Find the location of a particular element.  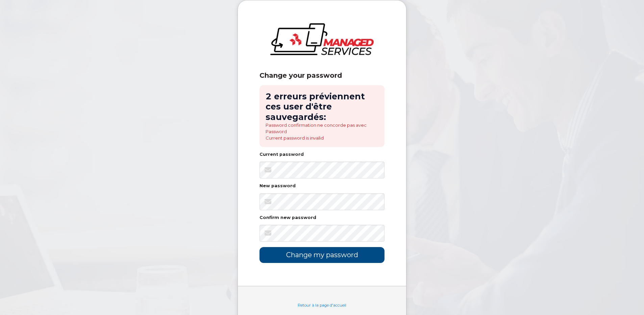

li: Current password is invalid is located at coordinates (322, 138).